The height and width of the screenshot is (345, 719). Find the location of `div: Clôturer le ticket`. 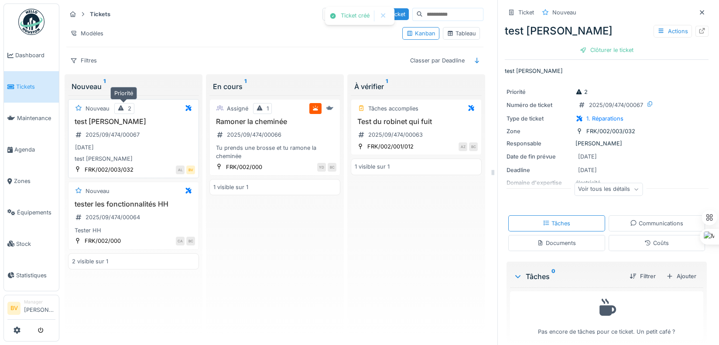

div: Clôturer le ticket is located at coordinates (606, 50).